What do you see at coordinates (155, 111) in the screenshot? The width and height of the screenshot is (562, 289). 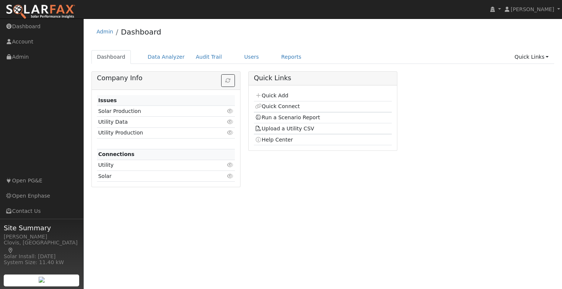 I see `td: Solar Production` at bounding box center [155, 111].